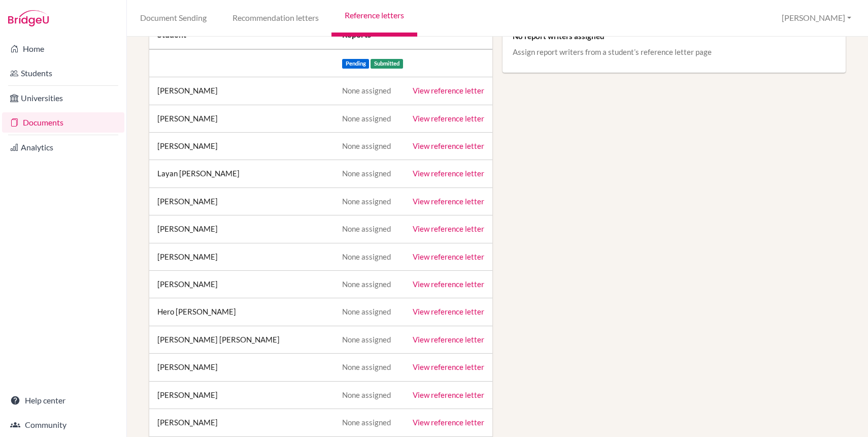 The image size is (868, 437). Describe the element at coordinates (63, 98) in the screenshot. I see `a: Universities` at that location.